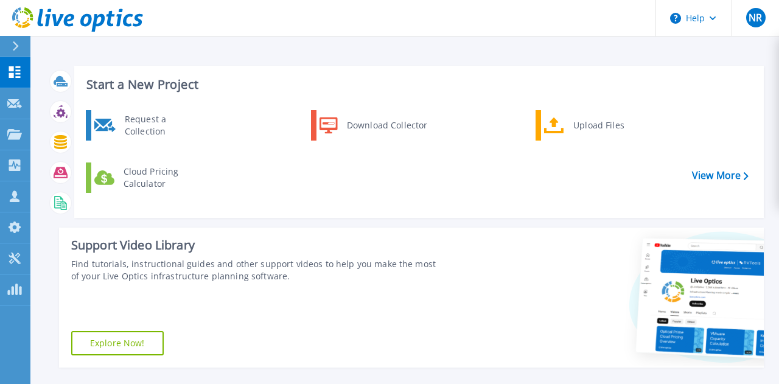  What do you see at coordinates (162, 178) in the screenshot?
I see `div: Cloud Pricing Calculator` at bounding box center [162, 178].